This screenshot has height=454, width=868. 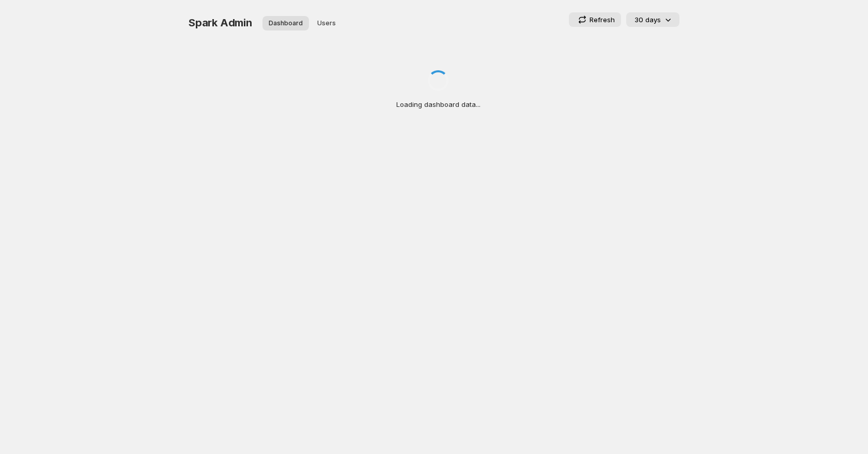 What do you see at coordinates (653, 20) in the screenshot?
I see `button: 30 days` at bounding box center [653, 20].